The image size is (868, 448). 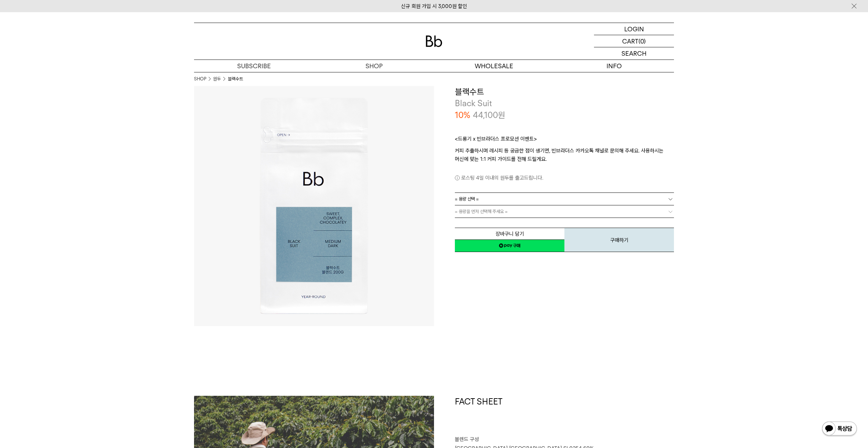 What do you see at coordinates (634, 53) in the screenshot?
I see `p: SEARCH` at bounding box center [634, 53].